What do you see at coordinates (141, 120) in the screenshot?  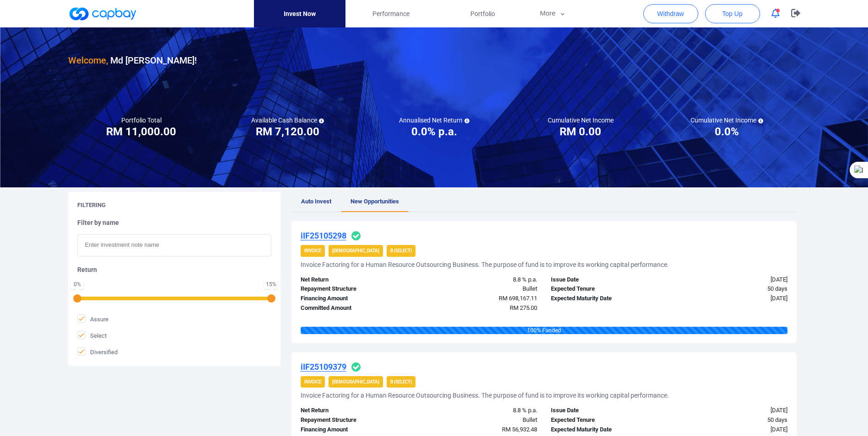 I see `h5: Portfolio Total` at bounding box center [141, 120].